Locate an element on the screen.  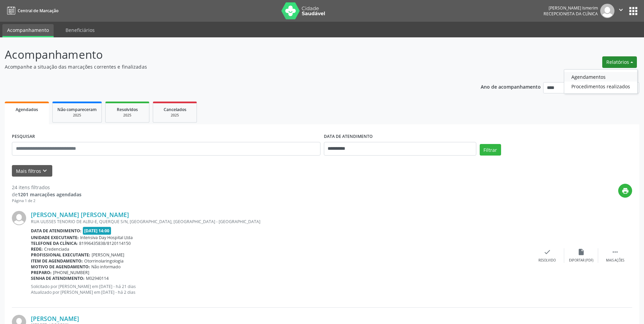
span: Não compareceram is located at coordinates (77, 109).